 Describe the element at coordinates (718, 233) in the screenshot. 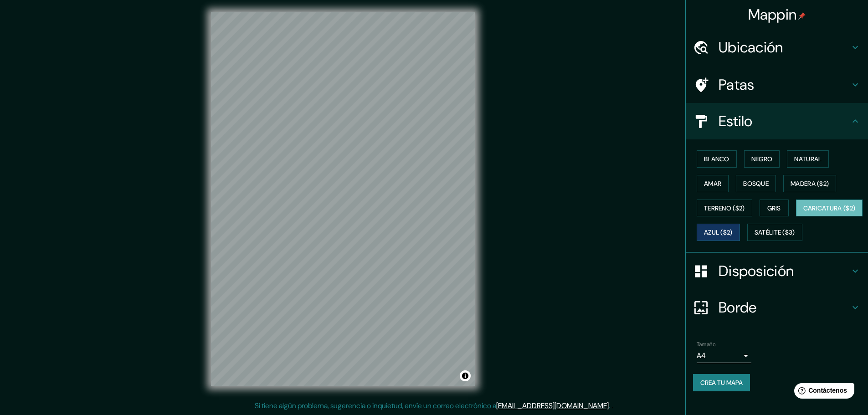

I see `font: Azul ($2)` at that location.